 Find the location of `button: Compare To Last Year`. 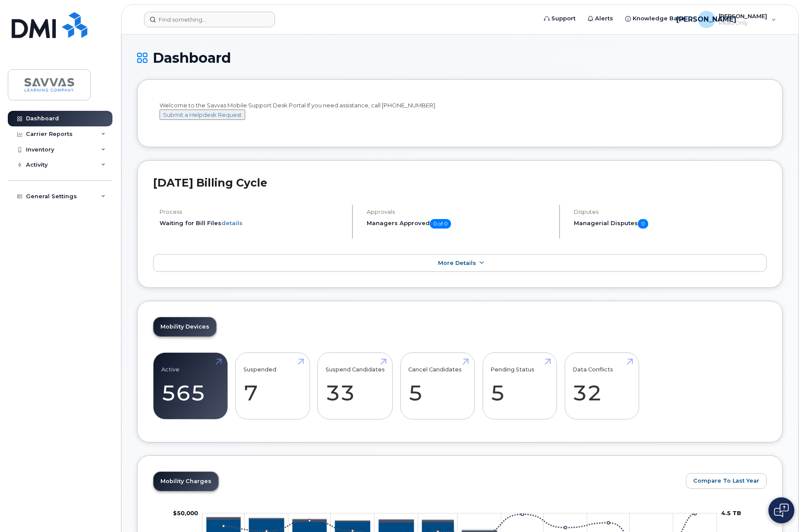

button: Compare To Last Year is located at coordinates (726, 481).